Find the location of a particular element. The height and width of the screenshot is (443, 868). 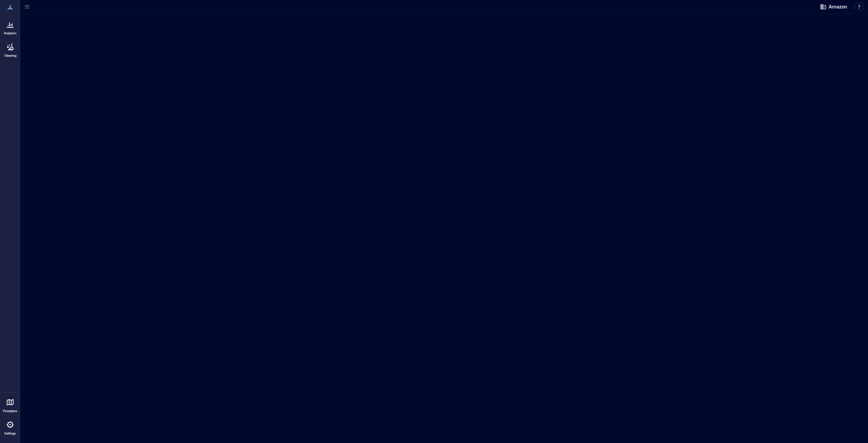

p: Analytics is located at coordinates (10, 33).